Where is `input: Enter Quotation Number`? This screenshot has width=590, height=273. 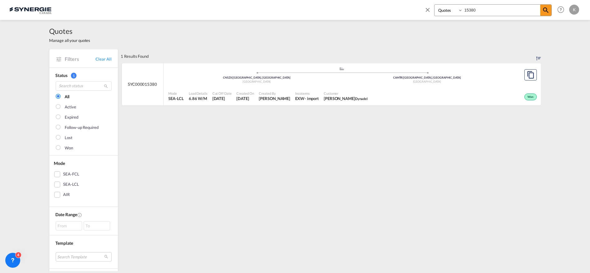
input: Enter Quotation Number is located at coordinates (501, 10).